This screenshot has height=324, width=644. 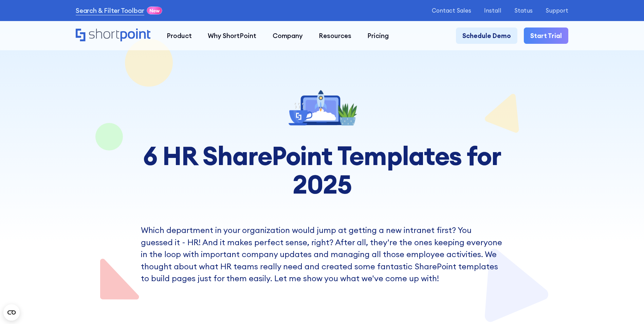 I want to click on p: Install, so click(x=492, y=10).